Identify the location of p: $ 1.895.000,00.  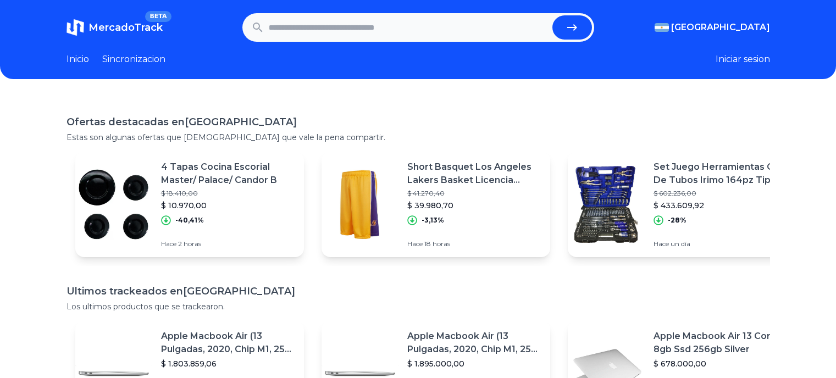
(474, 364).